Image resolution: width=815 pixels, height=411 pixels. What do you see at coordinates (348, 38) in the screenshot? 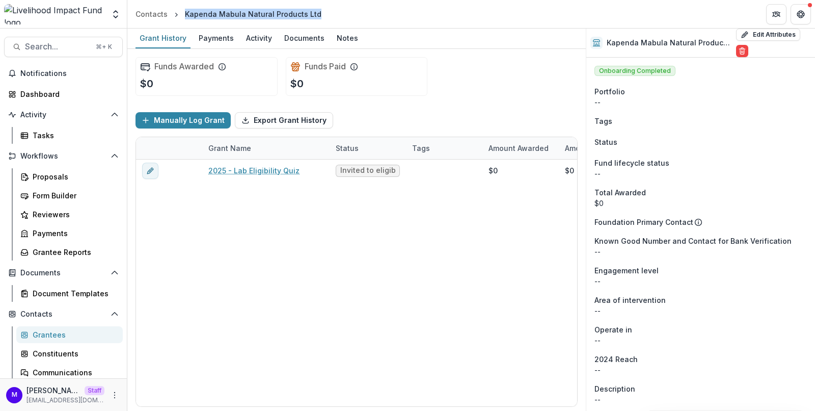
I see `a: Notes` at bounding box center [348, 38].